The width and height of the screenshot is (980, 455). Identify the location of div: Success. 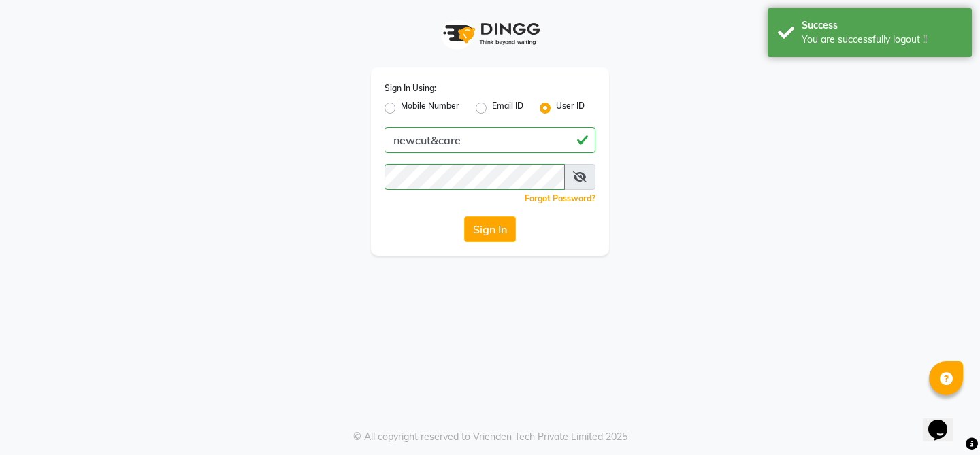
(881, 25).